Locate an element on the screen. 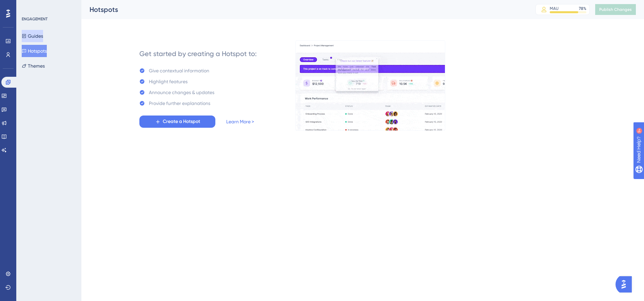 The image size is (644, 301). span: Publish Changes is located at coordinates (616, 9).